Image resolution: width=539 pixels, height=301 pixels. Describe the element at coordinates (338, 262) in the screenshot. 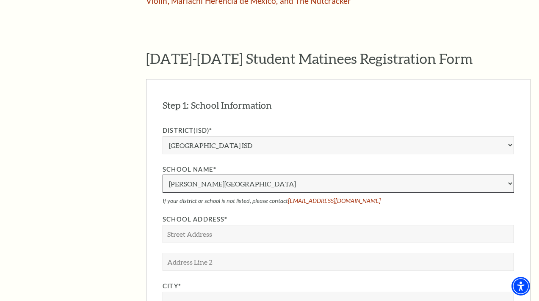

I see `input: Address Line 2` at that location.